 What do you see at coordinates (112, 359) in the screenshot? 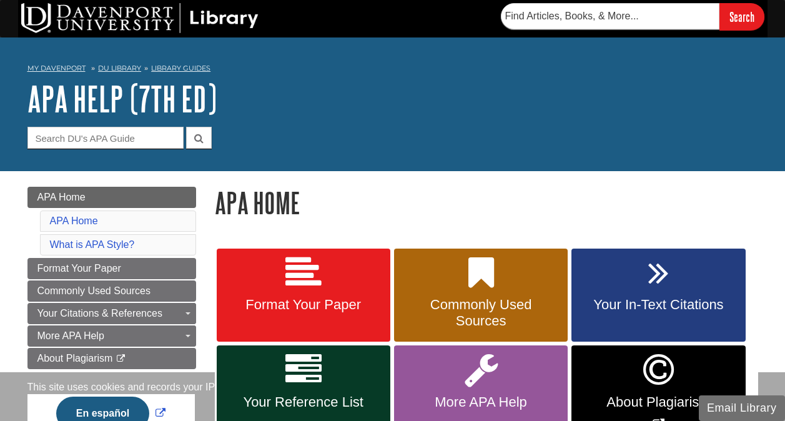
I see `a: About Plagiarism` at bounding box center [112, 359].